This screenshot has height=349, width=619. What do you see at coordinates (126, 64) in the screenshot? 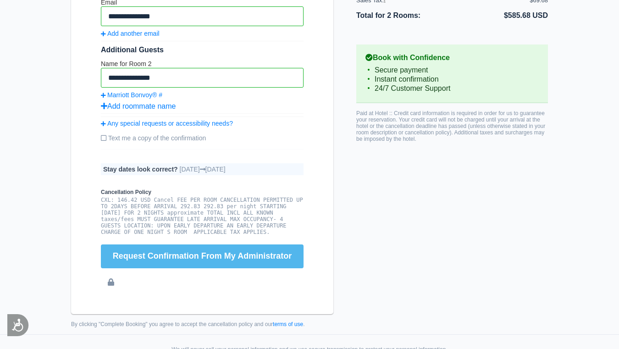
I see `label: Name for Room 2` at bounding box center [126, 64].